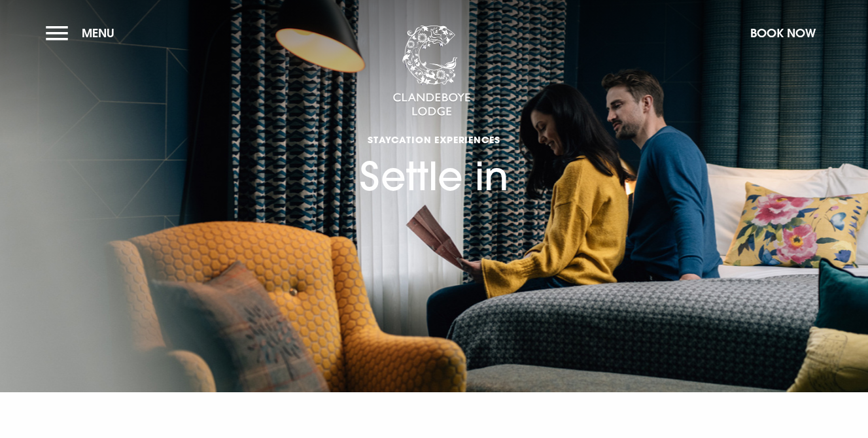  I want to click on span: Menu, so click(98, 33).